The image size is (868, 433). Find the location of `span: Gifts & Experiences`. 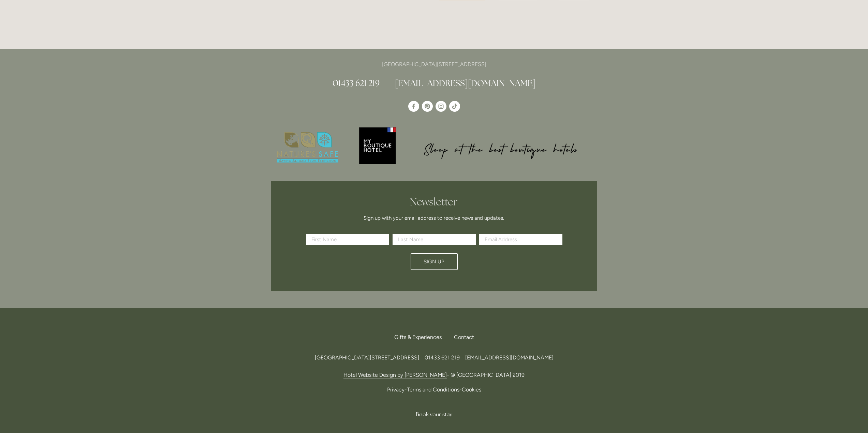

span: Gifts & Experiences is located at coordinates (418, 337).